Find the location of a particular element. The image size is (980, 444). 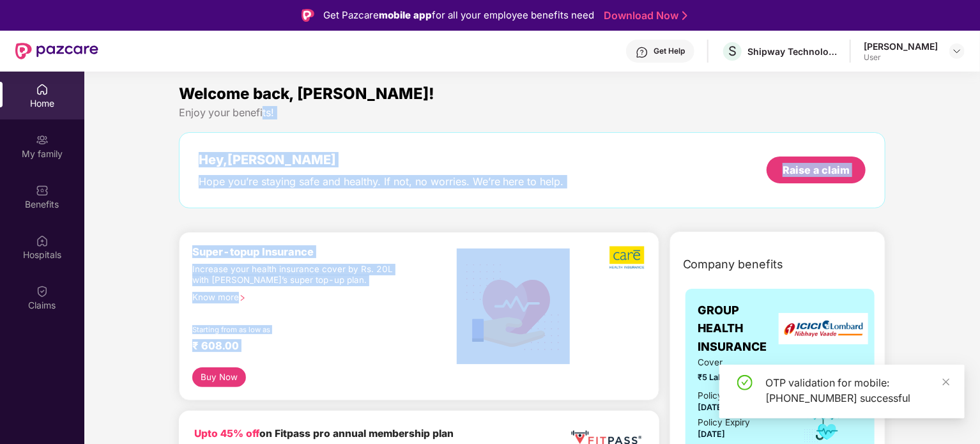

img: b5dec4f62d2307b9de63beb79f102df3.png is located at coordinates (627, 257).